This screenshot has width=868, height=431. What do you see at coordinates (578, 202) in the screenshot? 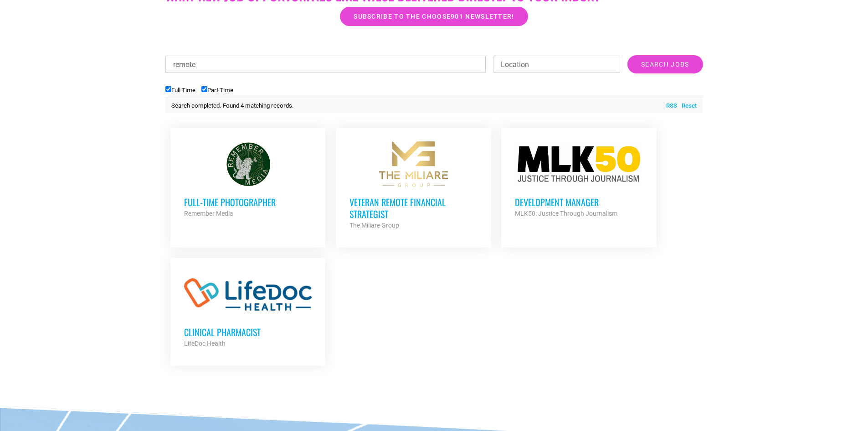
I see `h3: Development Manager` at bounding box center [578, 202].